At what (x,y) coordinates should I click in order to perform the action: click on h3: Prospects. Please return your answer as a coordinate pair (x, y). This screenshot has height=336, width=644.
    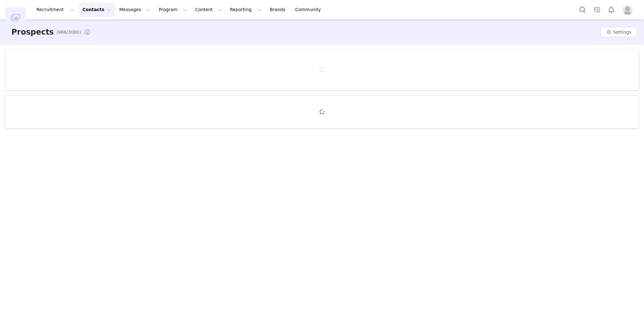
    Looking at the image, I should click on (33, 32).